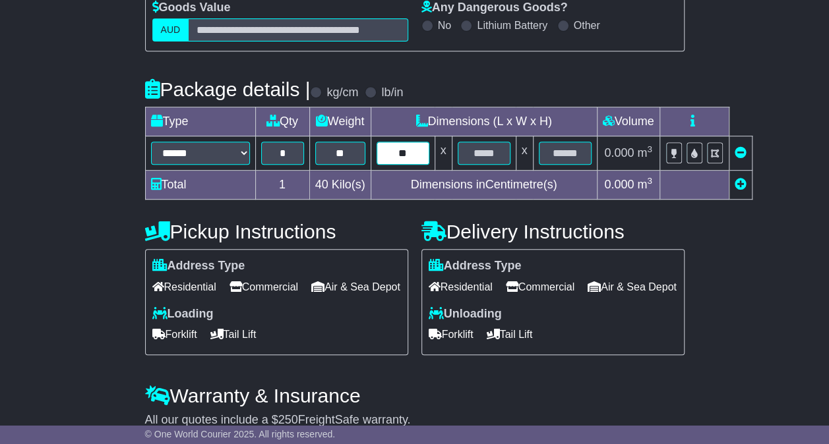 This screenshot has width=829, height=444. I want to click on label: Other, so click(587, 25).